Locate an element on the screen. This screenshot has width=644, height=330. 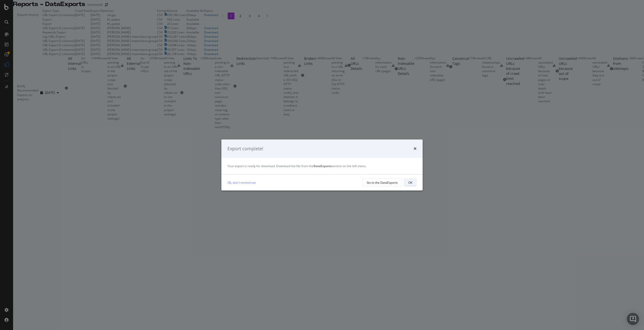
div: Export complete! is located at coordinates (245, 149).